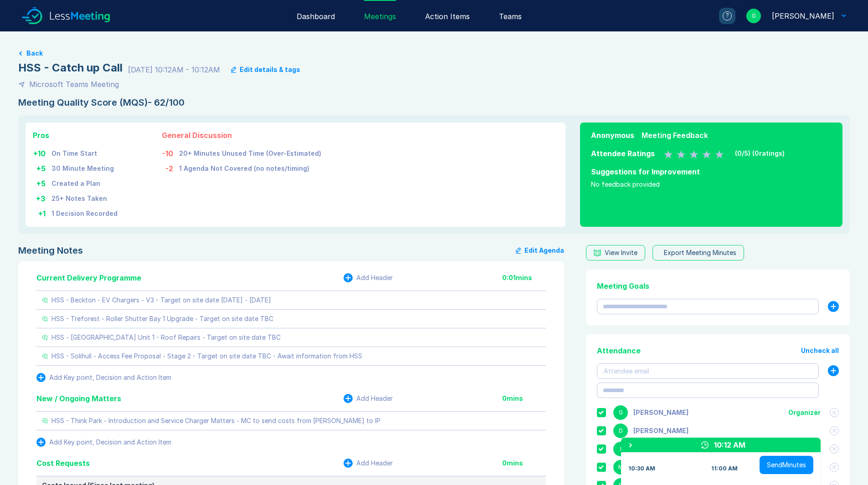 This screenshot has width=868, height=485. What do you see at coordinates (621, 449) in the screenshot?
I see `div: I` at bounding box center [621, 449].